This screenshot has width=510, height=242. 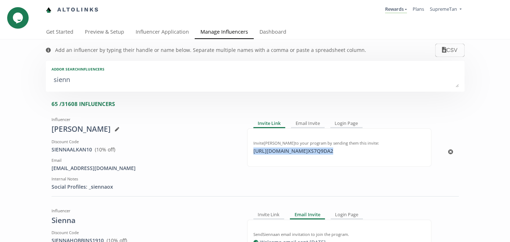 I want to click on a: Manage Influencers, so click(x=224, y=33).